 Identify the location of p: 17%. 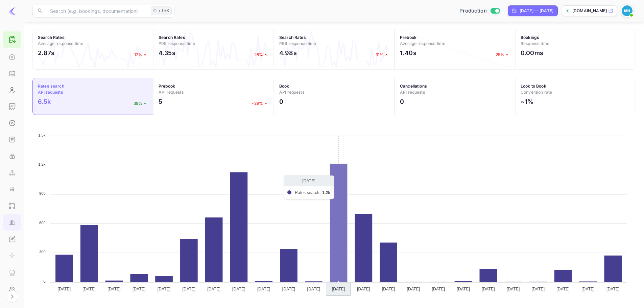
(141, 55).